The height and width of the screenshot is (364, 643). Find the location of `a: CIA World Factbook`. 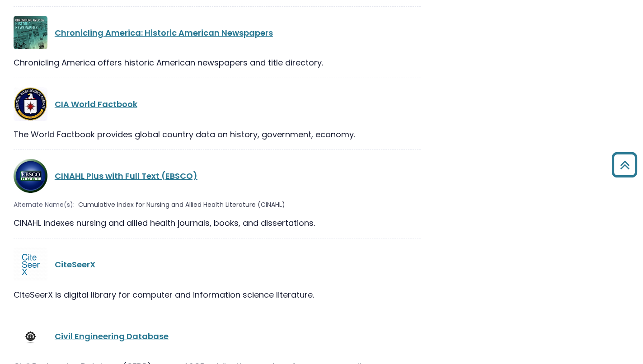

a: CIA World Factbook is located at coordinates (96, 104).